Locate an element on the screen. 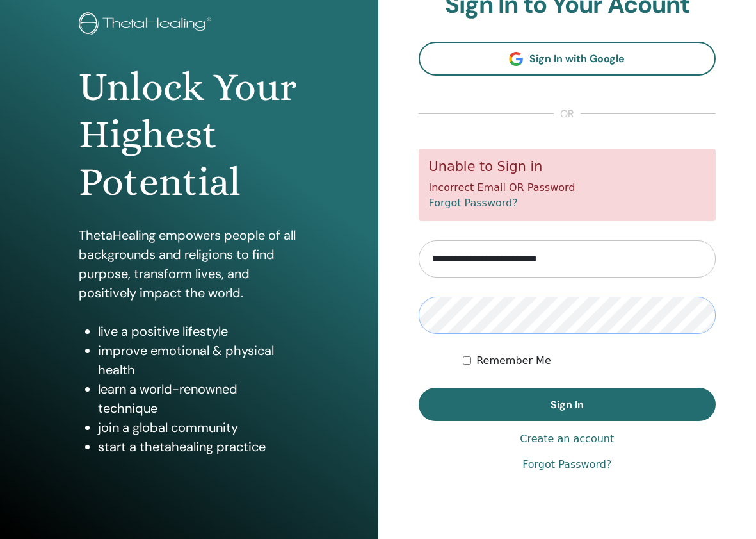 The width and height of the screenshot is (756, 539). li: improve emotional & physical health is located at coordinates (198, 360).